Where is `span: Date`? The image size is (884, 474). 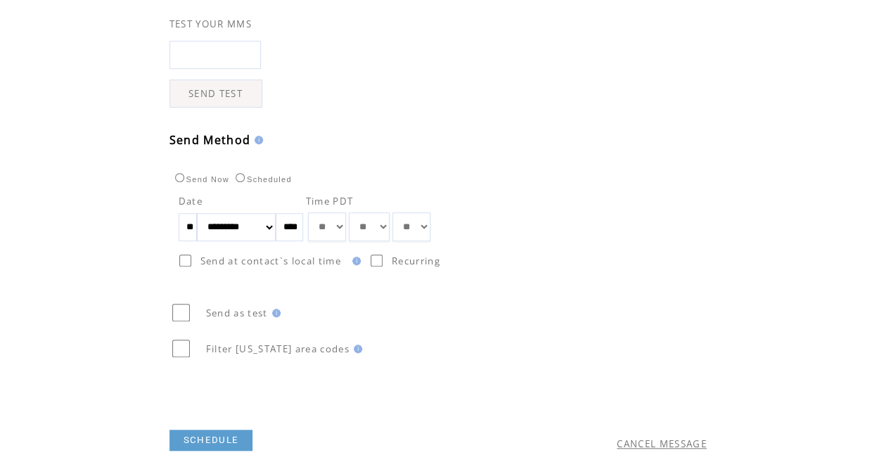 span: Date is located at coordinates (191, 201).